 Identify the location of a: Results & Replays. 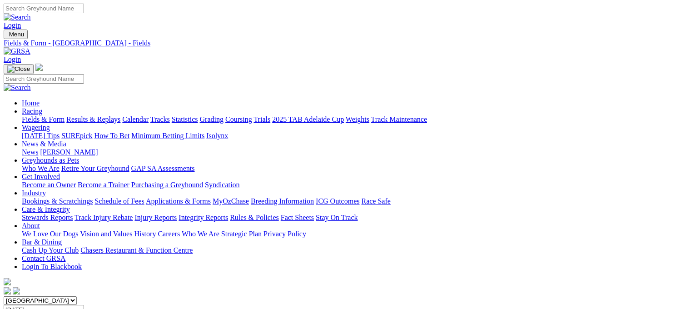
(93, 119).